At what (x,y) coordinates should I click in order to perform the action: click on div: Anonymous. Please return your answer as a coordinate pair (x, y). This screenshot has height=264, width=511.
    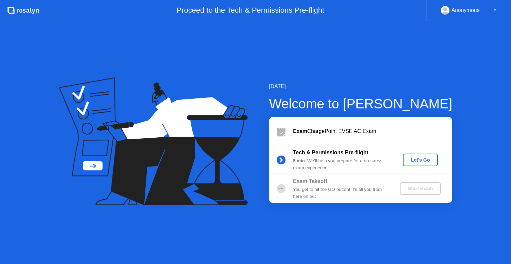
    Looking at the image, I should click on (466, 10).